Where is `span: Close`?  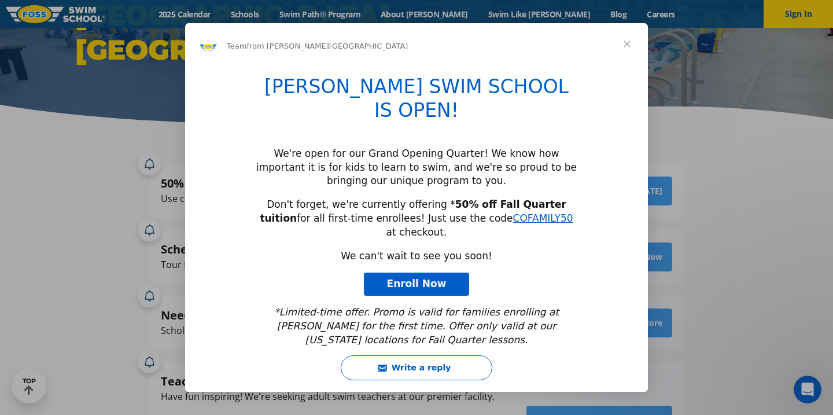 span: Close is located at coordinates (627, 44).